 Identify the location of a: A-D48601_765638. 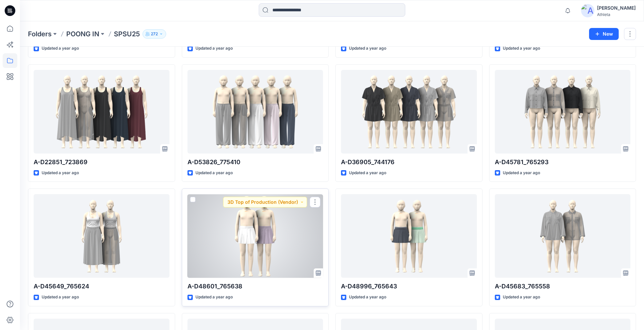
(255, 236).